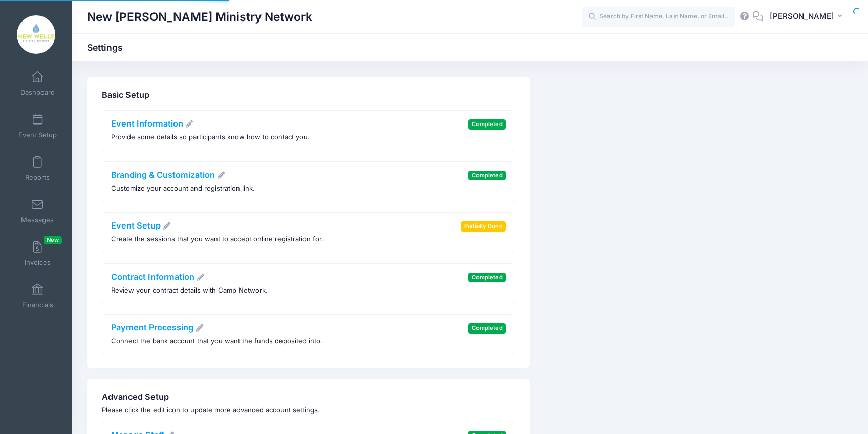 This screenshot has width=868, height=434. I want to click on a: Reports, so click(37, 168).